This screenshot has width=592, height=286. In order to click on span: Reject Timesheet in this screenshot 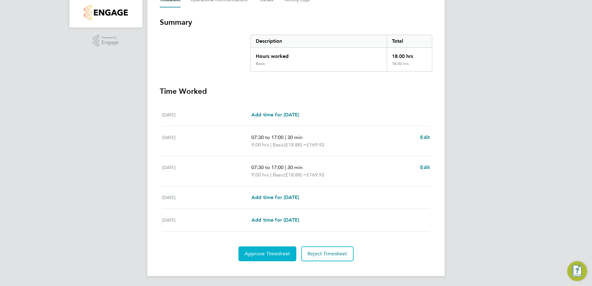, I will do `click(327, 254)`.